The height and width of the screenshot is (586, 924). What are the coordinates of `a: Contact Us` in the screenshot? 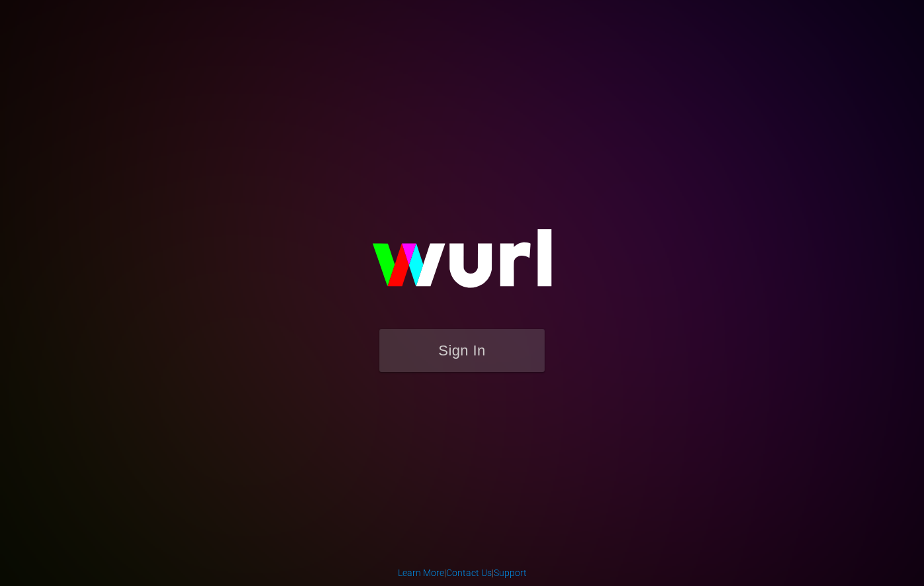 It's located at (469, 573).